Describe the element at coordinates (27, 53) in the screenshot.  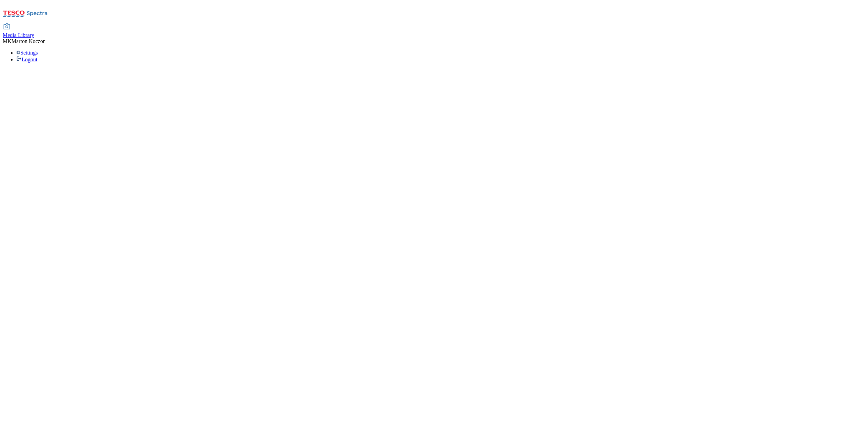
I see `a: Settings` at that location.